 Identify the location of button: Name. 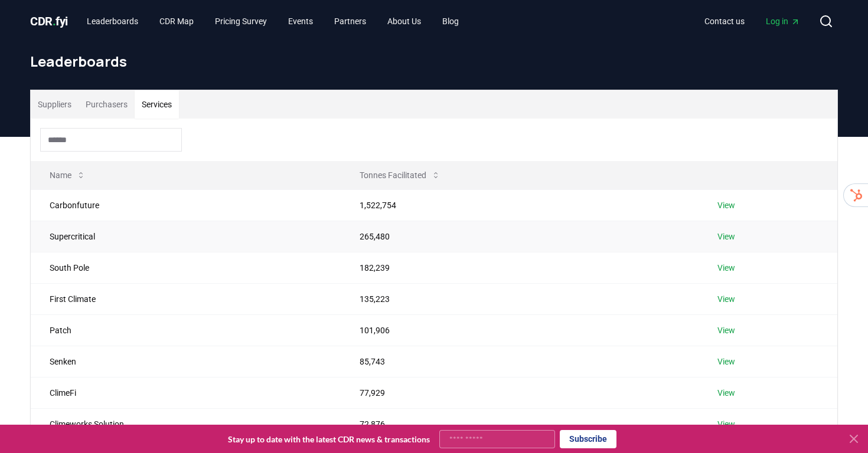
(68, 175).